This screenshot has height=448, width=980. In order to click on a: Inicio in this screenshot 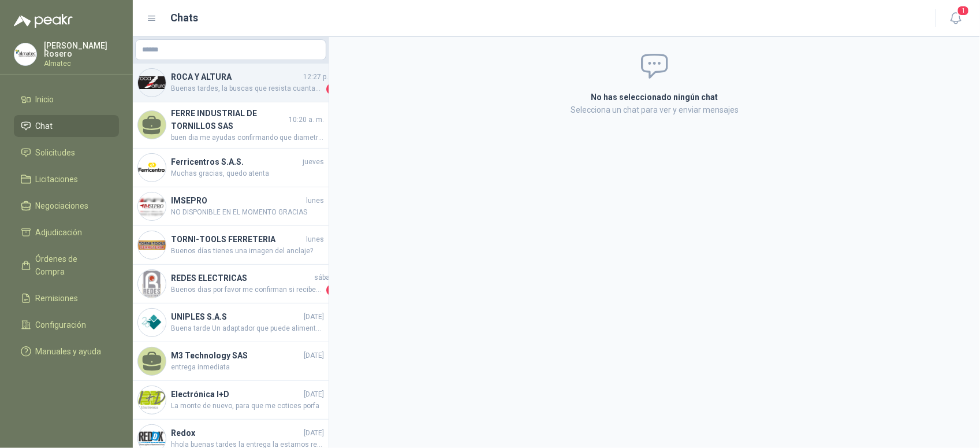, I will do `click(66, 99)`.